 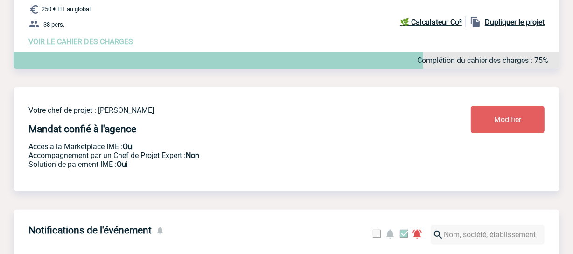 I want to click on b: Non, so click(x=192, y=155).